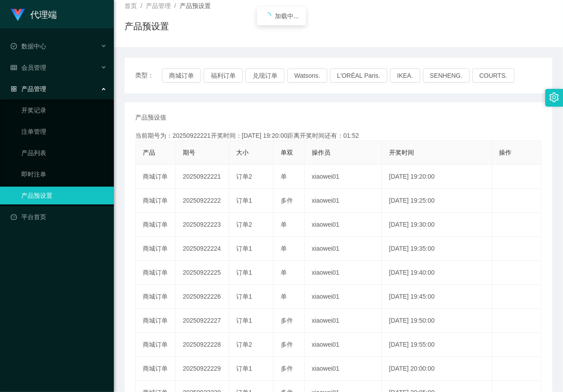 This screenshot has height=392, width=563. I want to click on button: 福利订单, so click(223, 75).